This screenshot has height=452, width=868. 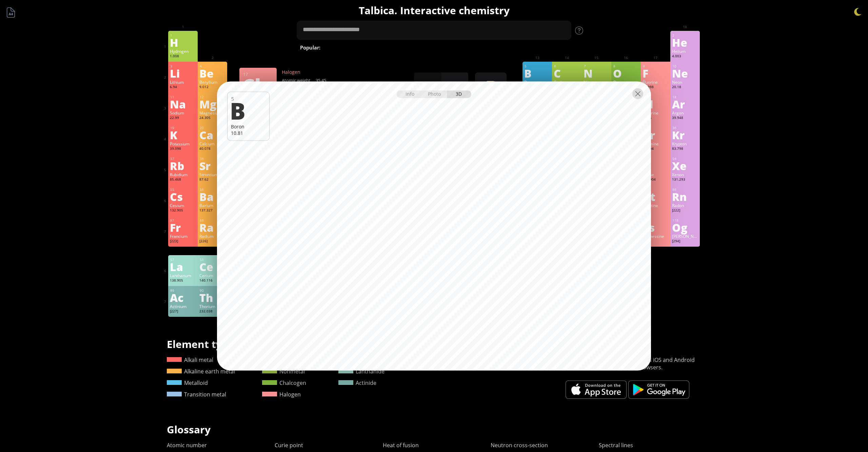 I want to click on div: 86, so click(x=685, y=190).